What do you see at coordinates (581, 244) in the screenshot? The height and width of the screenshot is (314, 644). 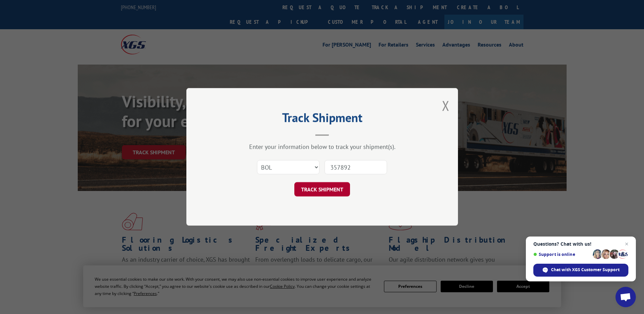 I see `span: Questions? Chat with us!` at bounding box center [581, 244].